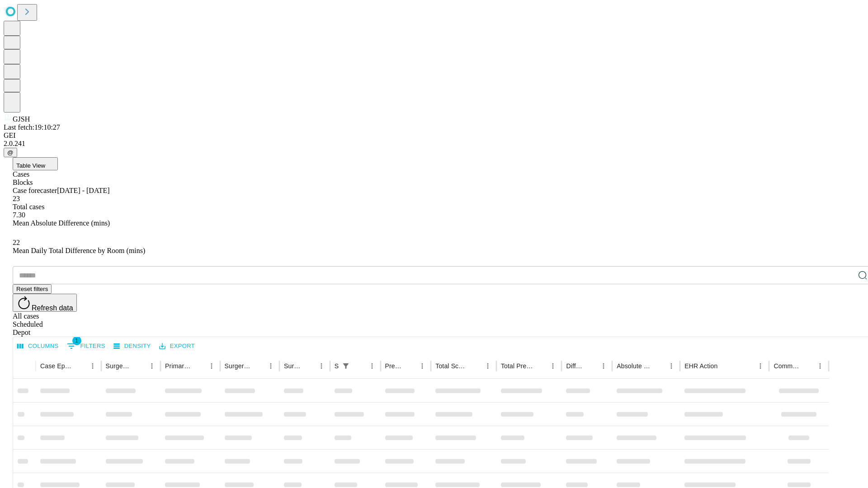 The image size is (868, 488). I want to click on div: Primary Service, so click(178, 366).